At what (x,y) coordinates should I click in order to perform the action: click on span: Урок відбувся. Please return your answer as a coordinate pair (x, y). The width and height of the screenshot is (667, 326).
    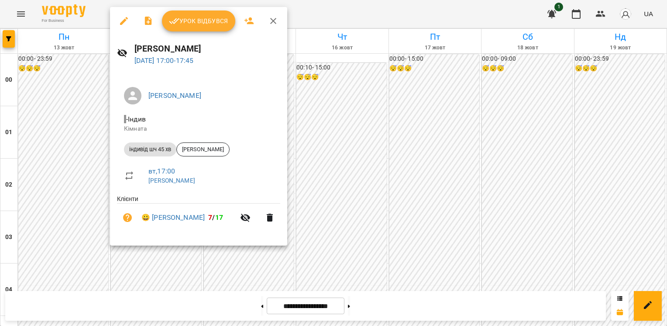
    Looking at the image, I should click on (199, 21).